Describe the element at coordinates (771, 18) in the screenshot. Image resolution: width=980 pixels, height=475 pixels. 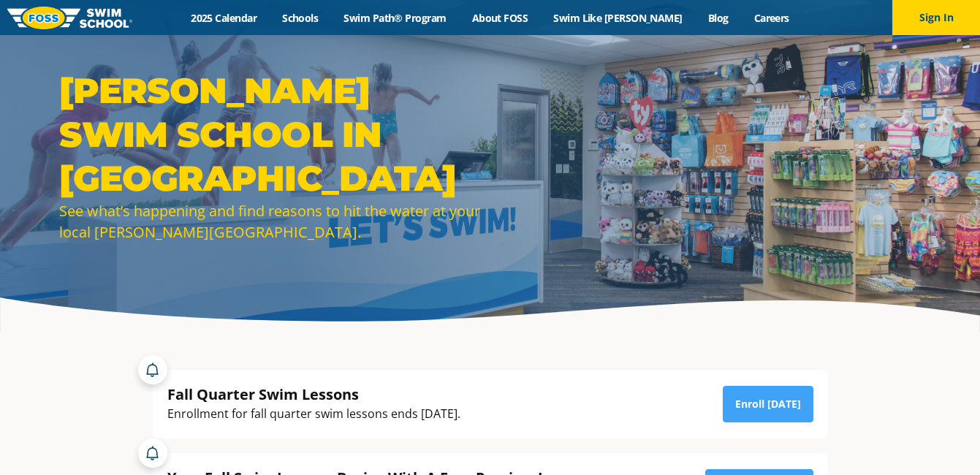
I see `a: Careers` at that location.